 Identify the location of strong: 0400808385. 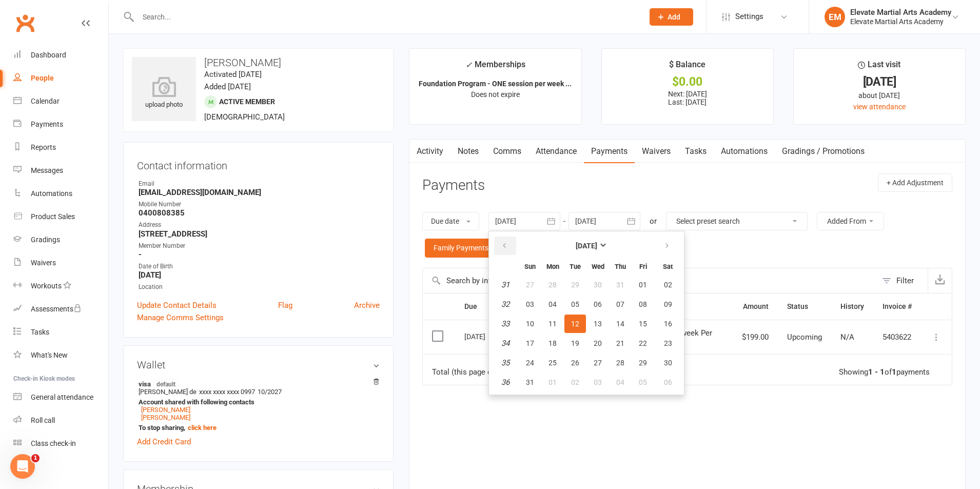
(259, 213).